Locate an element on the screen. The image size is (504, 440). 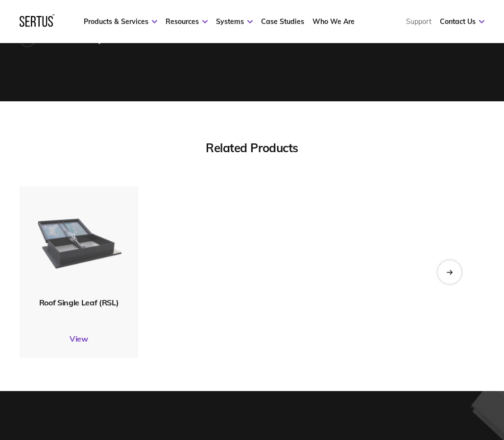
a: Who We Are is located at coordinates (334, 22).